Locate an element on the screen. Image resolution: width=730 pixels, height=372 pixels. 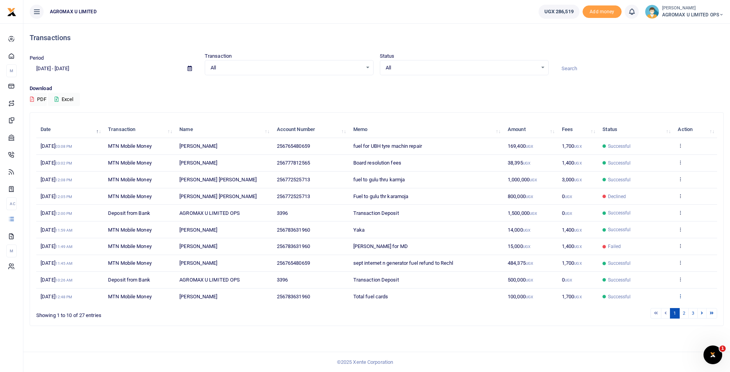
small: 11:45 AM is located at coordinates (64, 263).